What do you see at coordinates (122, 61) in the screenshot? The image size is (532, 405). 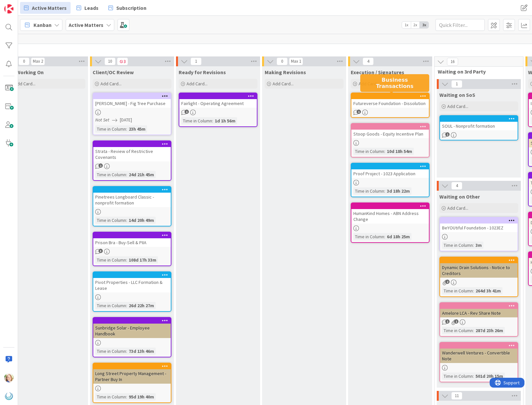 I see `span: 3` at bounding box center [122, 61].